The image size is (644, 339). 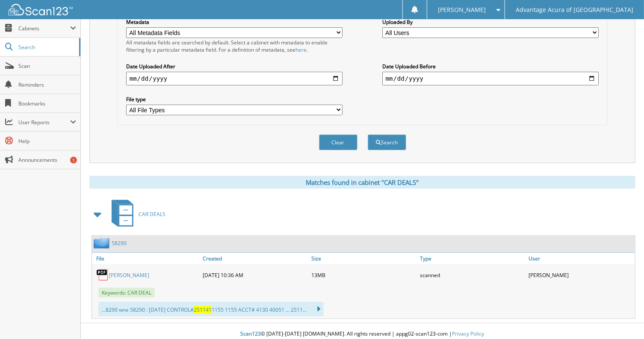 I want to click on a: 58290, so click(x=119, y=243).